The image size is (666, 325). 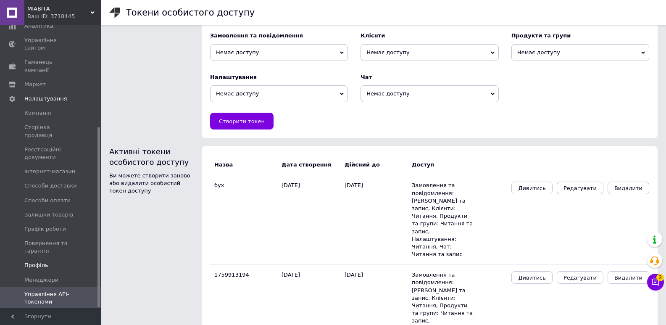 What do you see at coordinates (36, 265) in the screenshot?
I see `span: Профіль` at bounding box center [36, 265].